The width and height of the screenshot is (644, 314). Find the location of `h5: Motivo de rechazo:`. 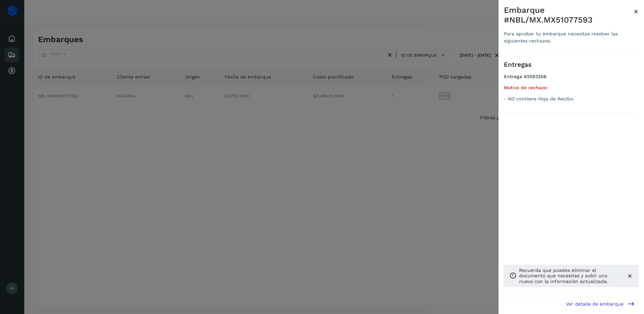

h5: Motivo de rechazo: is located at coordinates (571, 88).